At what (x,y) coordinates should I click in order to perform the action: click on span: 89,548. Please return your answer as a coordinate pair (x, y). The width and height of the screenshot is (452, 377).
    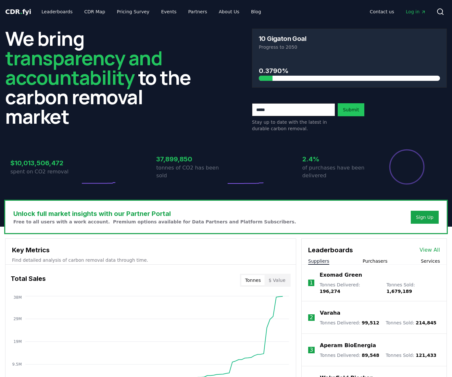
    Looking at the image, I should click on (370, 355).